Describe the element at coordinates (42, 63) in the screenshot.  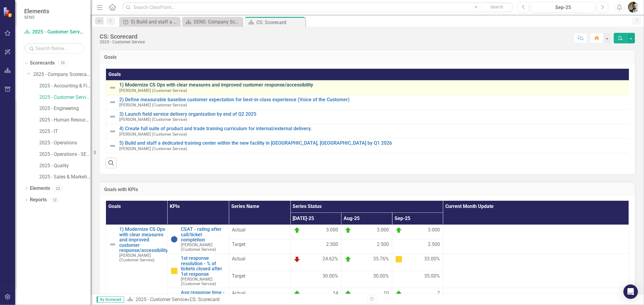
I see `a: Scorecards` at that location.